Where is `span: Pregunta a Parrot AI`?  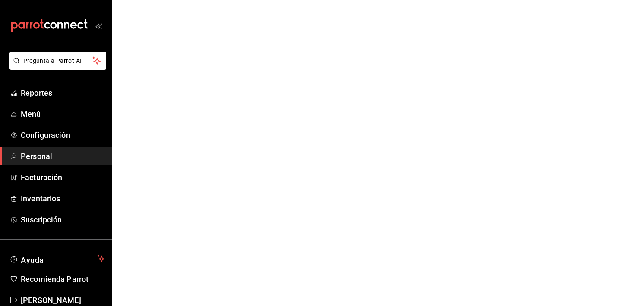
span: Pregunta a Parrot AI is located at coordinates (58, 61).